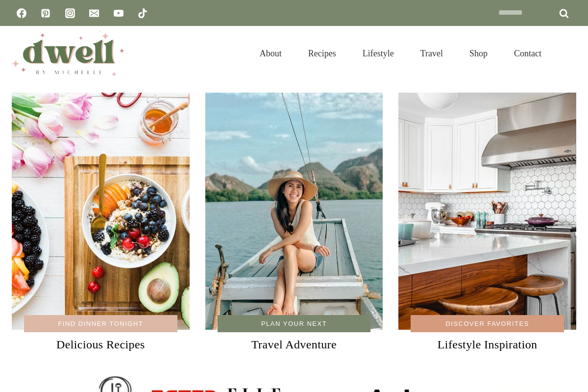 The height and width of the screenshot is (392, 588). I want to click on a: Email, so click(94, 13).